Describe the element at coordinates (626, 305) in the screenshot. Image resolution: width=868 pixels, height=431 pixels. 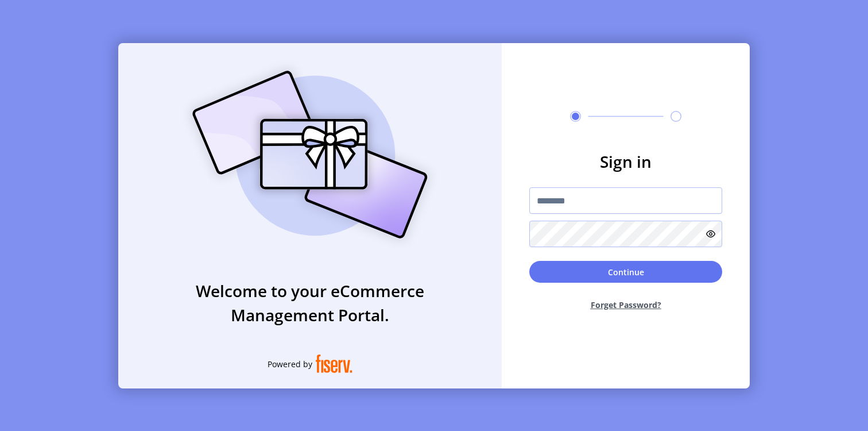
I see `button: Forget Password?` at that location.